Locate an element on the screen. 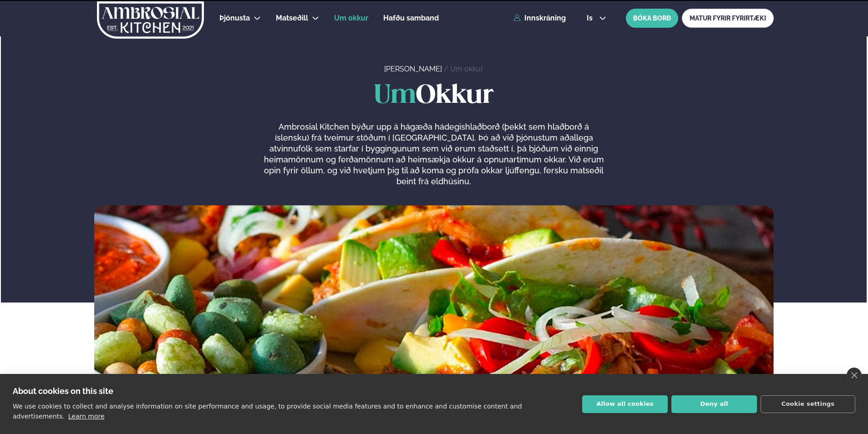 This screenshot has width=868, height=434. a: close is located at coordinates (854, 376).